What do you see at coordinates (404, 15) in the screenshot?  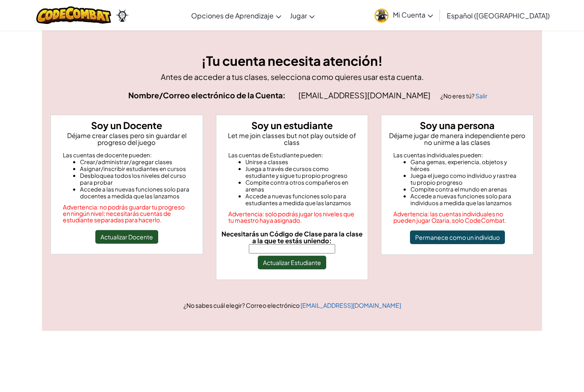 I see `a: Mi Cuenta` at bounding box center [404, 15].